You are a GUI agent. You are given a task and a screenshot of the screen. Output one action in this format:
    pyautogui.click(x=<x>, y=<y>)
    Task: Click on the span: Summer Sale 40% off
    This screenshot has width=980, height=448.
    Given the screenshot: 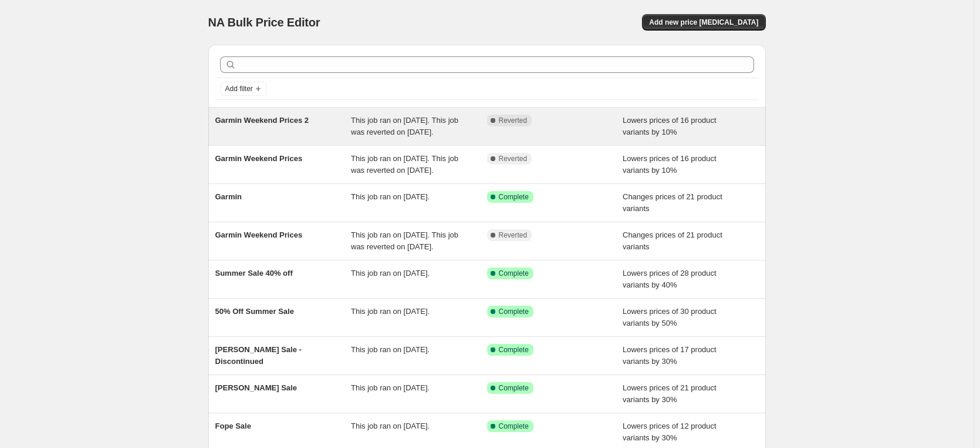 What is the action you would take?
    pyautogui.click(x=254, y=273)
    